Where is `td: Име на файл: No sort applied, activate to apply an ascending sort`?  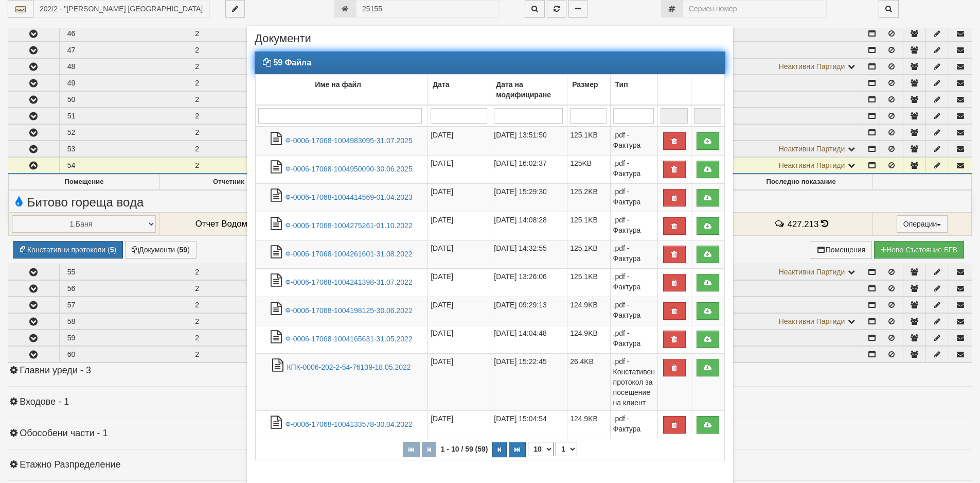 td: Име на файл: No sort applied, activate to apply an ascending sort is located at coordinates (342, 89).